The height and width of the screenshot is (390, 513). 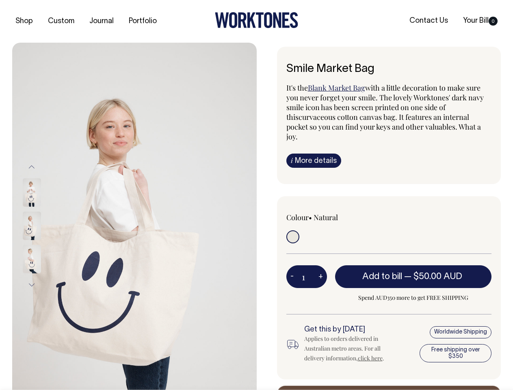 What do you see at coordinates (337, 88) in the screenshot?
I see `a: Blank Market Bag` at bounding box center [337, 88].